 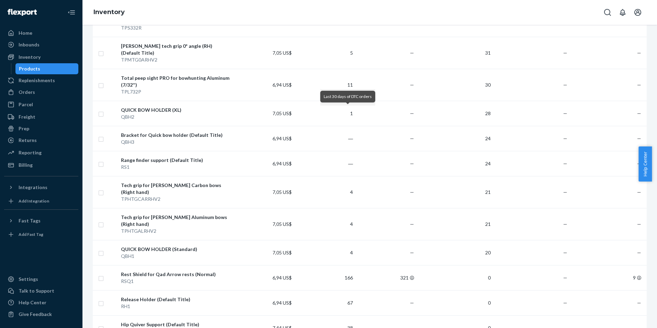 I want to click on div: Range finder support (Default Title), so click(x=176, y=160).